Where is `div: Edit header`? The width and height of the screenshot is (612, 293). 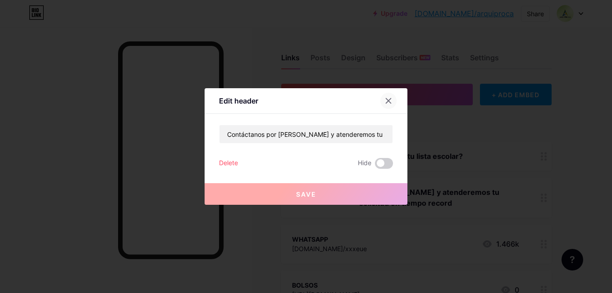
div: Edit header is located at coordinates (238, 101).